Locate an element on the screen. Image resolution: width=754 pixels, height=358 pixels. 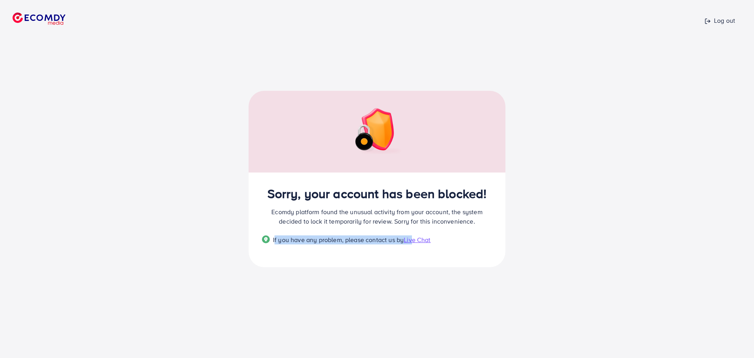
p: Log out is located at coordinates (720, 20).